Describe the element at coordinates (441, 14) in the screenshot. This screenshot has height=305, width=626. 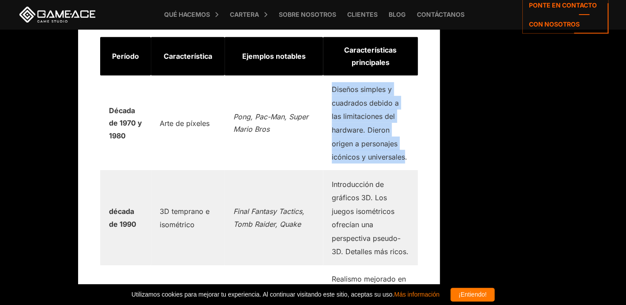
I see `font: Contáctanos` at that location.